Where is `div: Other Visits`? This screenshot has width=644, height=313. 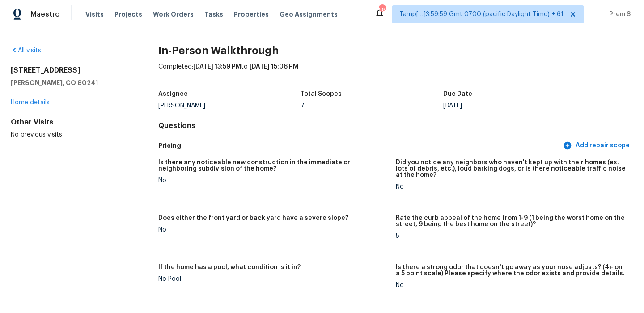 div: Other Visits is located at coordinates (70, 122).